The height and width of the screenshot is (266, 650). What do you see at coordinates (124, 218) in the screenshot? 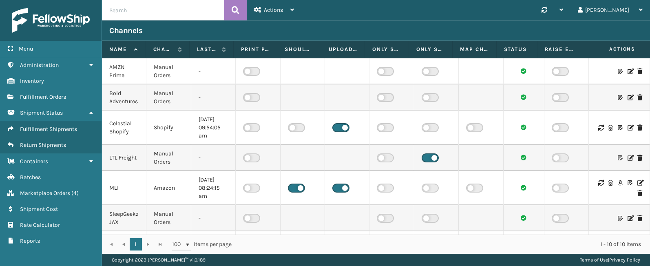
I see `div: SleepGeekz JAX` at bounding box center [124, 218].